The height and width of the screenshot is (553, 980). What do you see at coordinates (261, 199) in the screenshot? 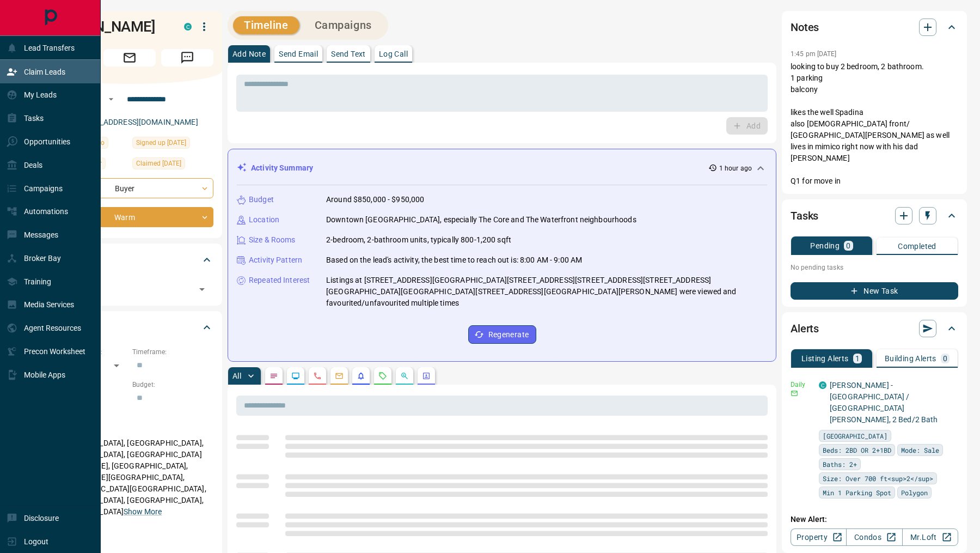
I see `p: Budget` at bounding box center [261, 199].